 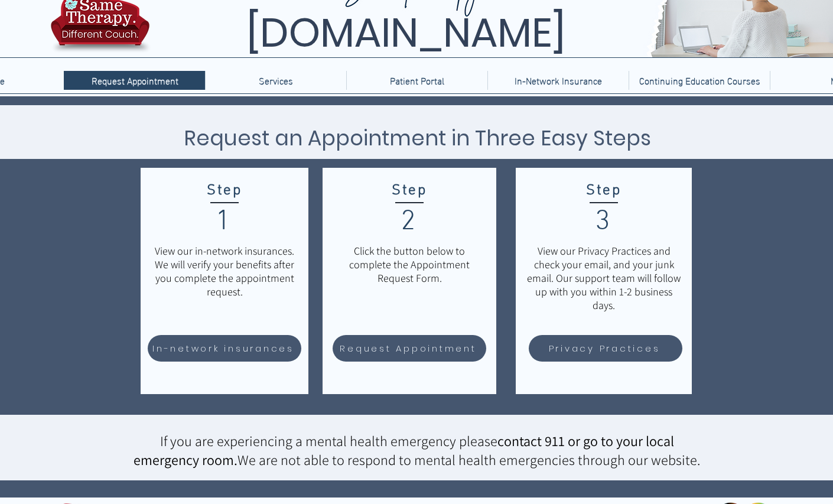 What do you see at coordinates (409, 222) in the screenshot?
I see `span: 2` at bounding box center [409, 222].